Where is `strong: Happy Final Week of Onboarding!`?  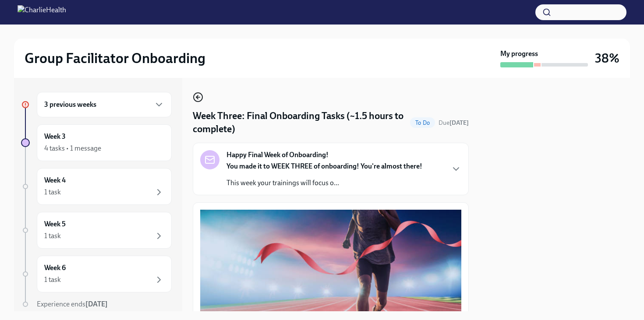
strong: Happy Final Week of Onboarding! is located at coordinates (277, 155).